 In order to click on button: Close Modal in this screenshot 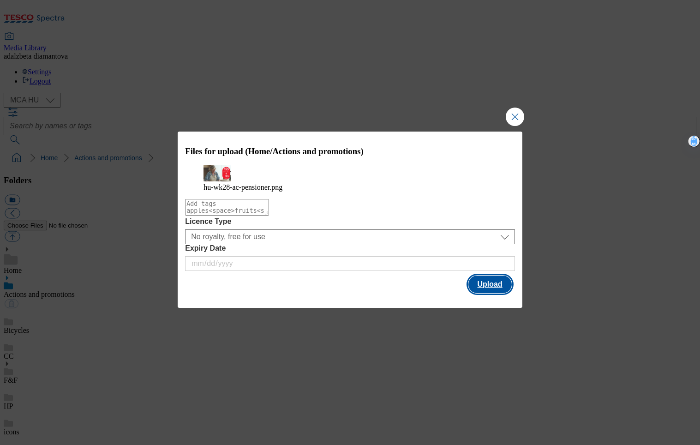, I will do `click(515, 117)`.